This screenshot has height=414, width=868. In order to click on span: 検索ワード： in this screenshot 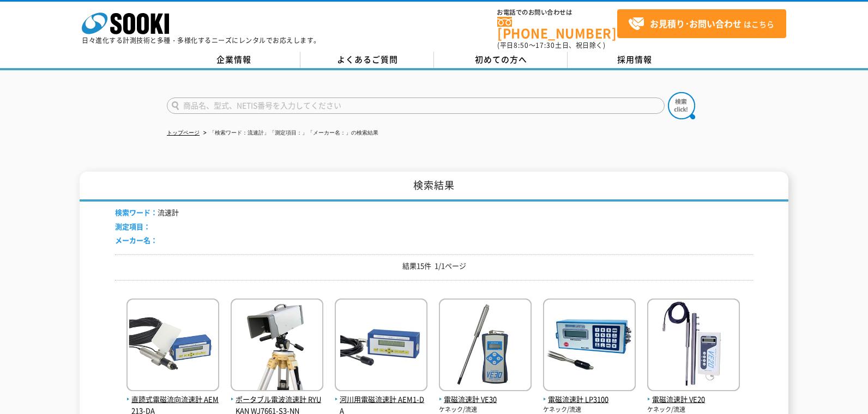, I will do `click(137, 212)`.